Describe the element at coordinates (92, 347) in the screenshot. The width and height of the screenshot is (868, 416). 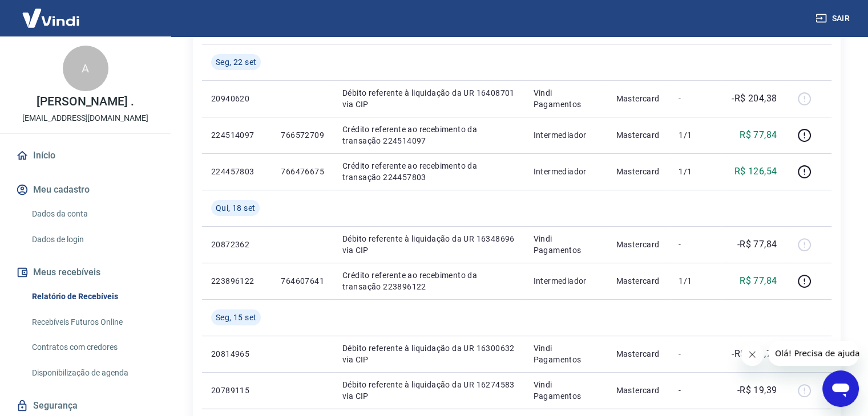
I see `a: Contratos com credores` at that location.